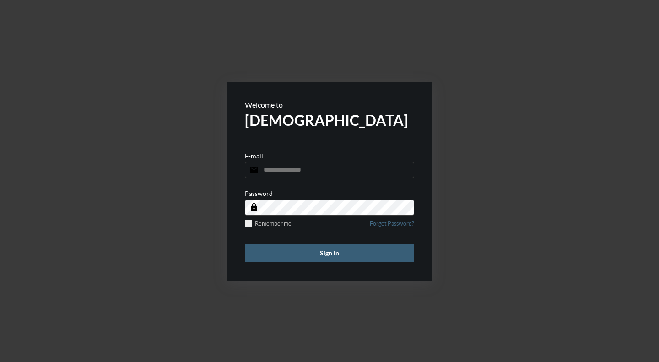 The image size is (659, 362). I want to click on label: Remember me, so click(268, 223).